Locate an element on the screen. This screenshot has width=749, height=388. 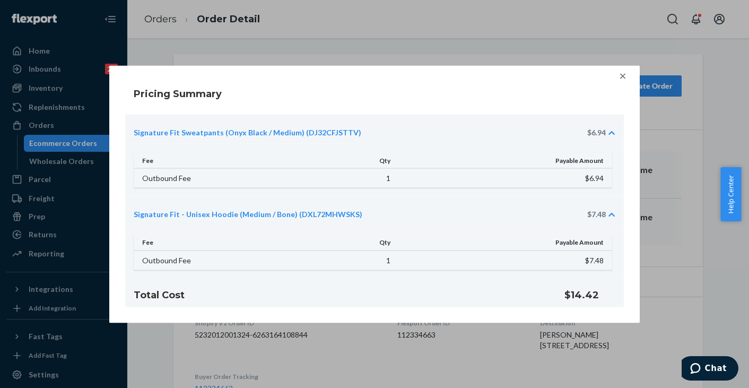
h4: Total Cost is located at coordinates (336, 294).